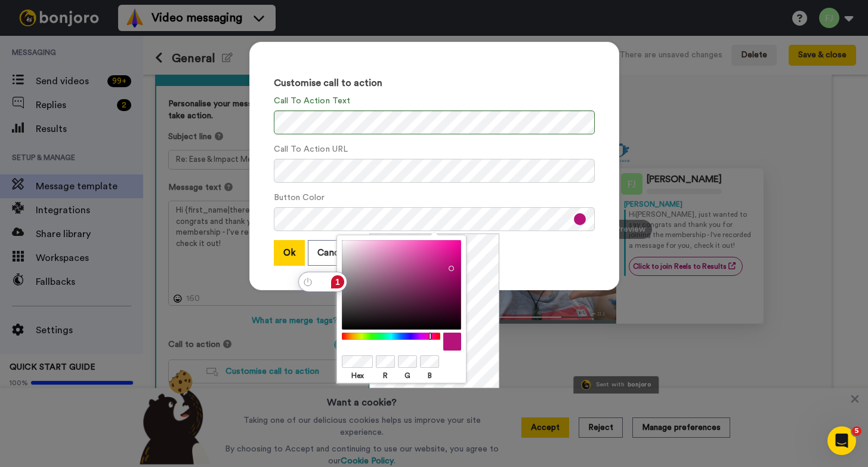 The image size is (868, 467). I want to click on button: Ok, so click(290, 253).